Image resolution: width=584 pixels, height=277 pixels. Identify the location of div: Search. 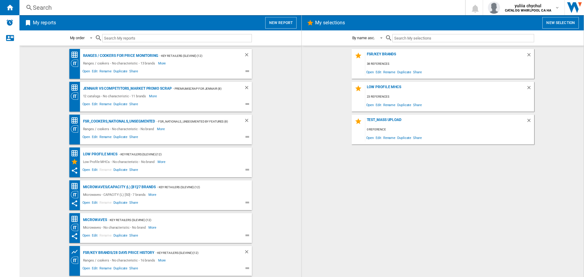
(241, 8).